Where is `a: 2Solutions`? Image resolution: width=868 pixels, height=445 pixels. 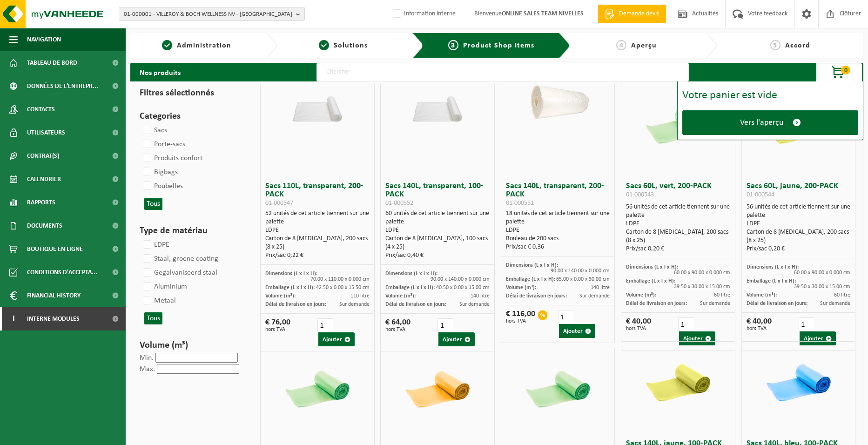 a: 2Solutions is located at coordinates (343, 46).